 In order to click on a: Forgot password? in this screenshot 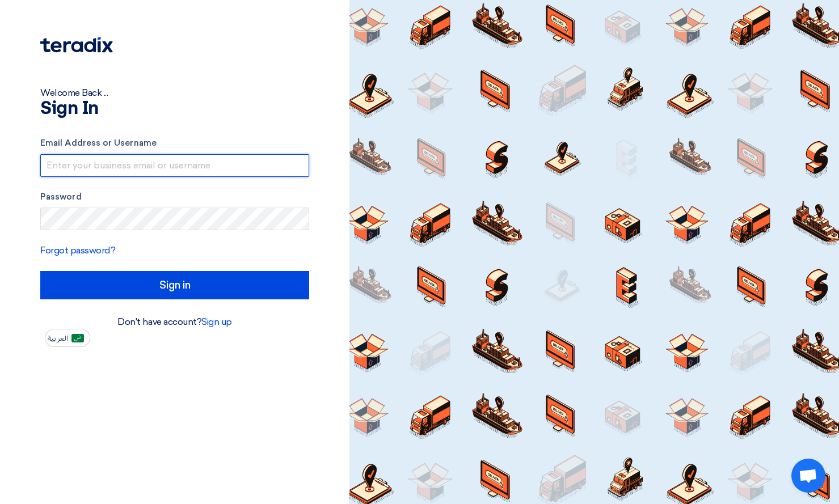, I will do `click(78, 250)`.